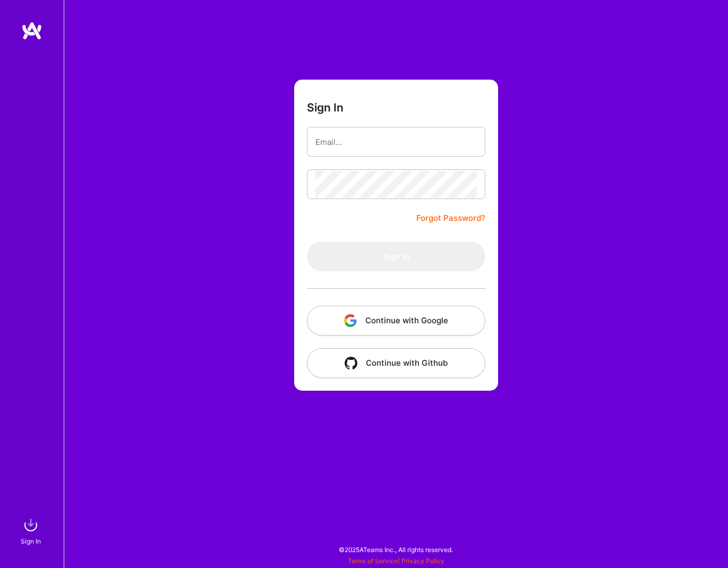 Image resolution: width=728 pixels, height=568 pixels. What do you see at coordinates (32, 31) in the screenshot?
I see `img: logo` at bounding box center [32, 31].